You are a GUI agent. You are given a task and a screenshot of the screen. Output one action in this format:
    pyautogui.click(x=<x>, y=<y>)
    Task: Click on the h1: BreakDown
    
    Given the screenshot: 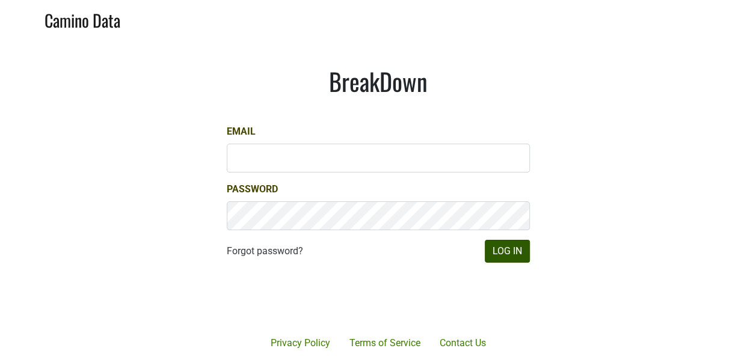 What is the action you would take?
    pyautogui.click(x=378, y=81)
    